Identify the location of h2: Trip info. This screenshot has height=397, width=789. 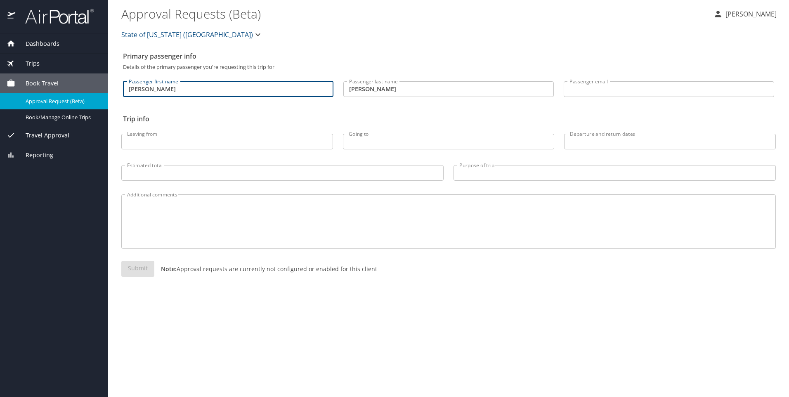
(449, 119).